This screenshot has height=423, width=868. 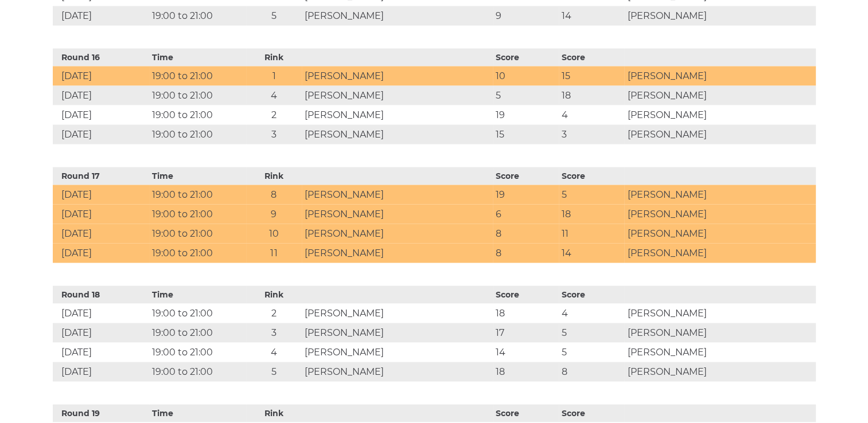 What do you see at coordinates (525, 333) in the screenshot?
I see `td: 17` at bounding box center [525, 333].